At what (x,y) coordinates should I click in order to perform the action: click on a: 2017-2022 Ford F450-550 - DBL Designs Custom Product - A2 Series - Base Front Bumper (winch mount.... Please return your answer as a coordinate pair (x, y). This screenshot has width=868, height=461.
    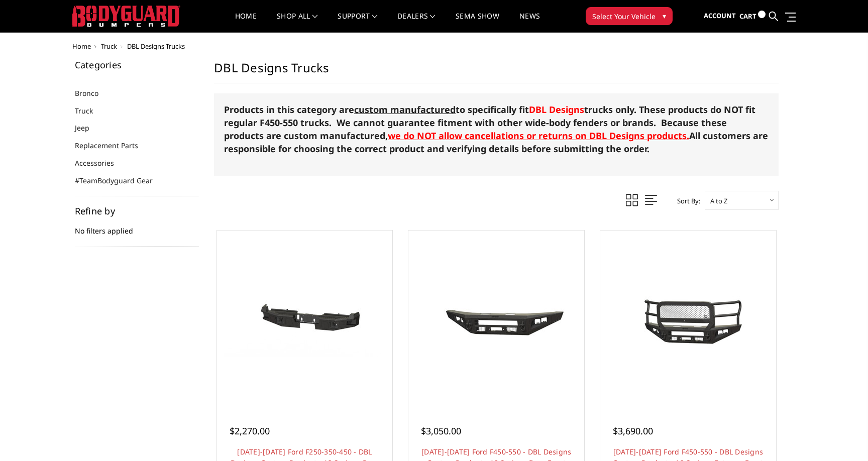
    Looking at the image, I should click on (496, 319).